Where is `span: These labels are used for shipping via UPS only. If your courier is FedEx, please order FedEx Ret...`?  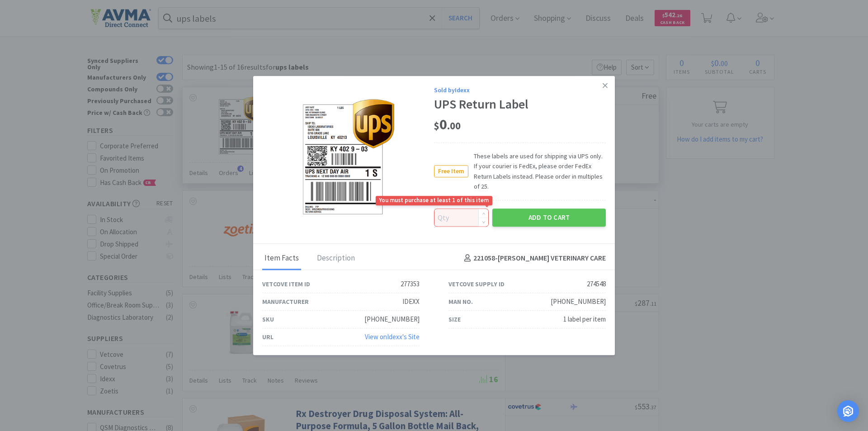
span: These labels are used for shipping via UPS only. If your courier is FedEx, please order FedEx Ret... is located at coordinates (537, 172).